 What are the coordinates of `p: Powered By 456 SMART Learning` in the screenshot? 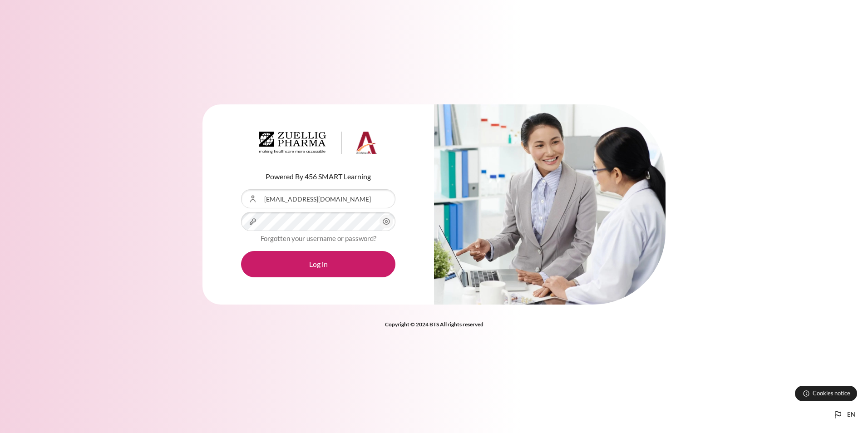 It's located at (319, 176).